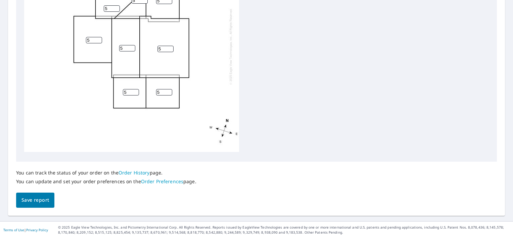 The width and height of the screenshot is (513, 238). What do you see at coordinates (14, 230) in the screenshot?
I see `a: Terms of Use` at bounding box center [14, 230].